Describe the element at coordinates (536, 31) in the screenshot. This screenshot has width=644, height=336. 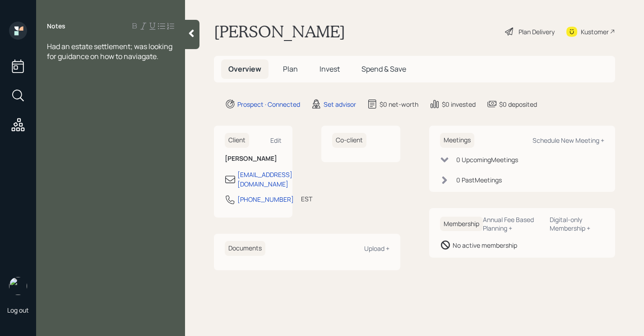
I see `div: Plan Delivery` at that location.